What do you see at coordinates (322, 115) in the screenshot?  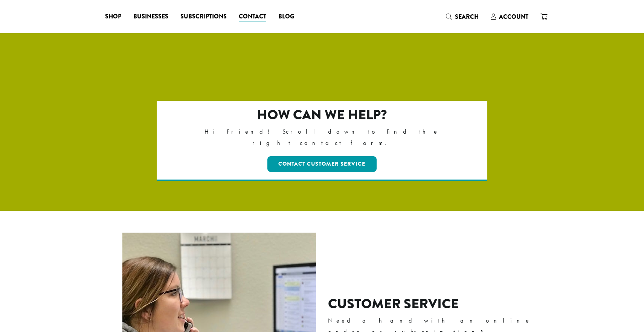 I see `h2: How can we help?` at bounding box center [322, 115].